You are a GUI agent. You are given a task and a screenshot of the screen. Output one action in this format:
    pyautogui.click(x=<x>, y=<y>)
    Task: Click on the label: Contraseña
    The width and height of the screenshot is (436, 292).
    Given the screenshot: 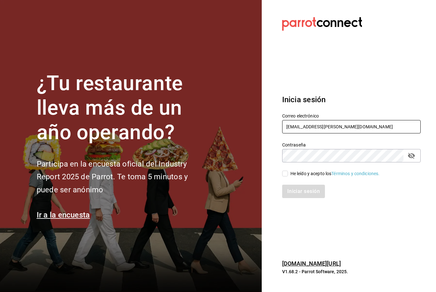 What is the action you would take?
    pyautogui.click(x=351, y=145)
    